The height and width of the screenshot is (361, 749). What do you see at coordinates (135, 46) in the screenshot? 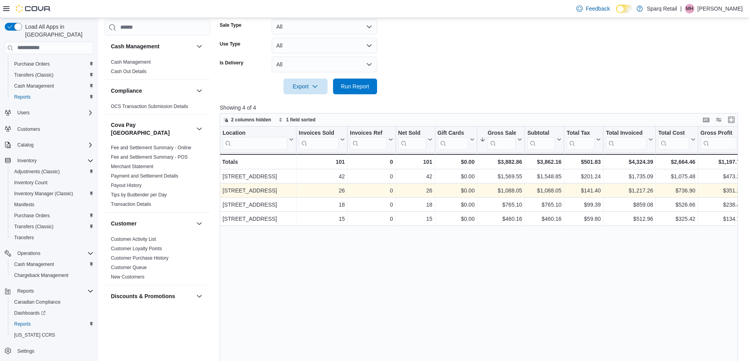
I see `h3: Cash Management` at bounding box center [135, 46].